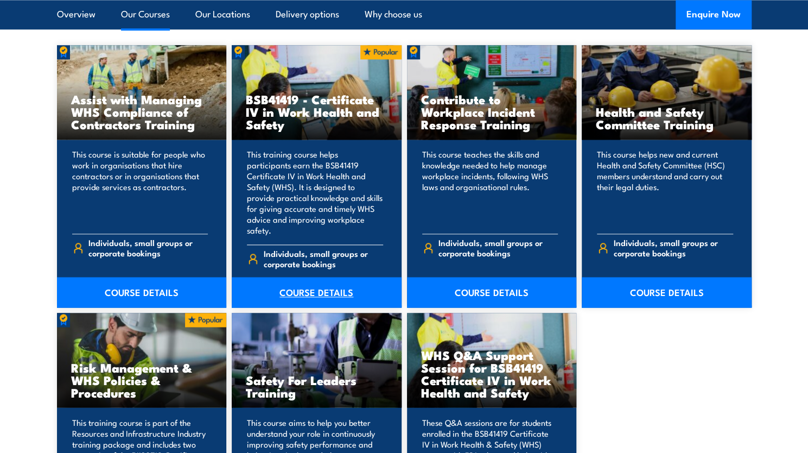  Describe the element at coordinates (142, 379) in the screenshot. I see `h3: Risk Management & WHS Policies & Procedures` at that location.